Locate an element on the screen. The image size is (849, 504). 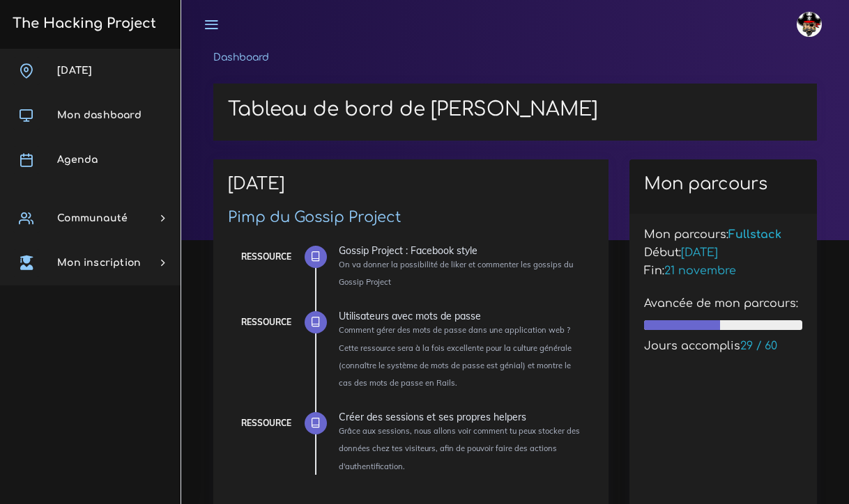
small: On va donner la possibilité de liker et commenter les gossips du Gossip Project is located at coordinates (456, 273).